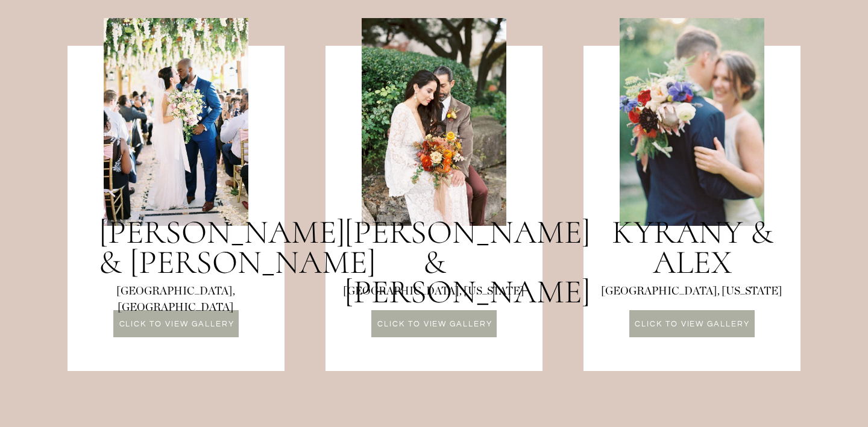 This screenshot has width=868, height=427. Describe the element at coordinates (176, 328) in the screenshot. I see `p: Click to VIEW GALLERY` at that location.